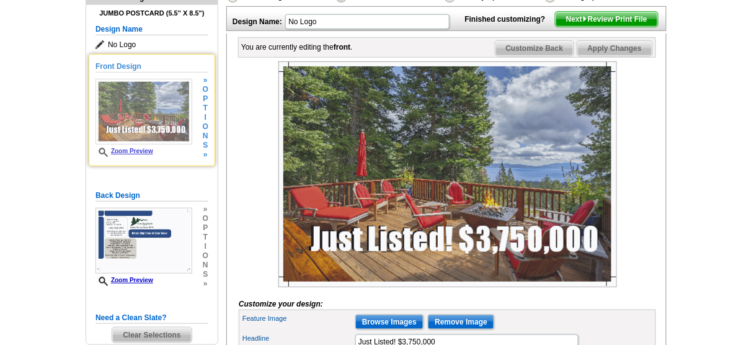 The width and height of the screenshot is (754, 345). What do you see at coordinates (535, 48) in the screenshot?
I see `span: Customize Back` at bounding box center [535, 48].